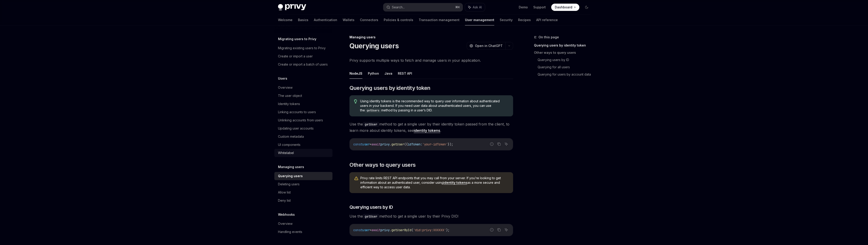 This screenshot has width=868, height=245. What do you see at coordinates (549, 37) in the screenshot?
I see `span: On this page` at bounding box center [549, 37].